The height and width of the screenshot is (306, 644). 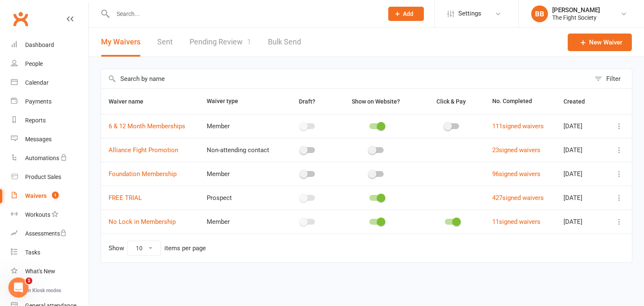 I want to click on a: Waivers 1, so click(x=49, y=196).